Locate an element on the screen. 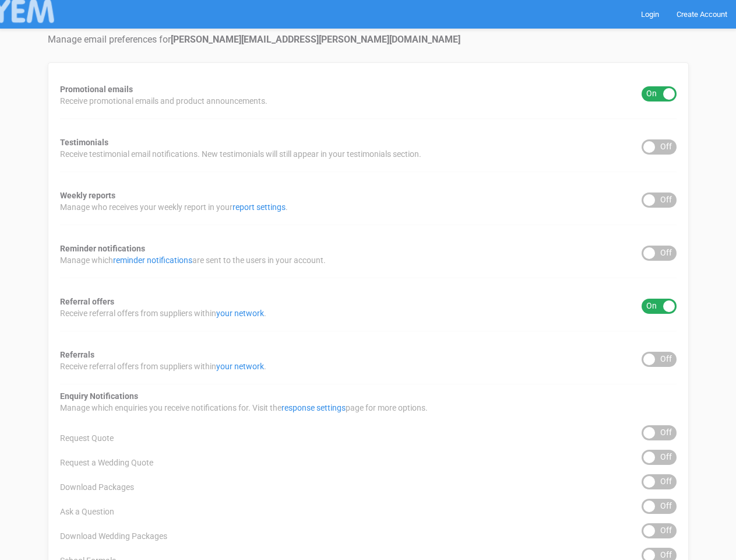  strong: Weekly reports is located at coordinates (87, 195).